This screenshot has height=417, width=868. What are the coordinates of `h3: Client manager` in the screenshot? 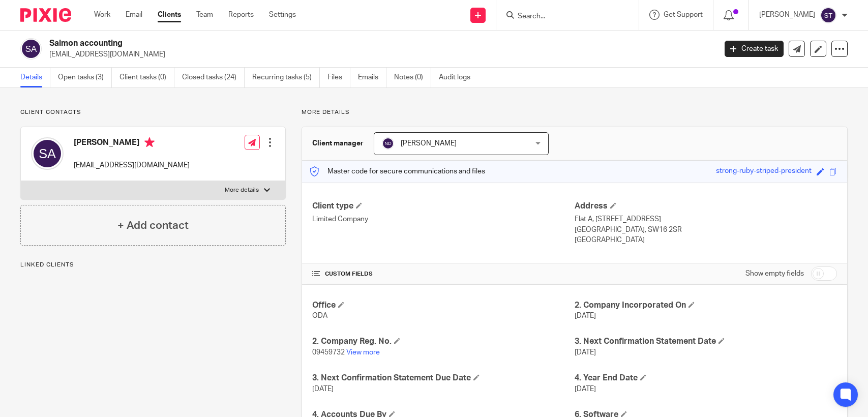 It's located at (337, 143).